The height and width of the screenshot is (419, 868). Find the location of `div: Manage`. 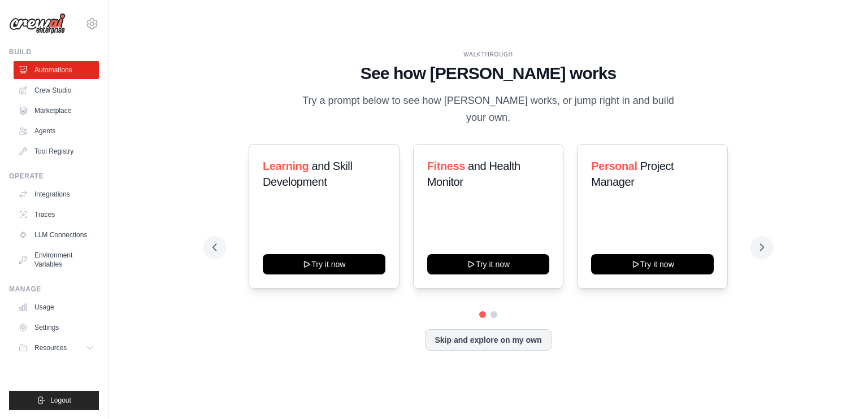

div: Manage is located at coordinates (54, 290).